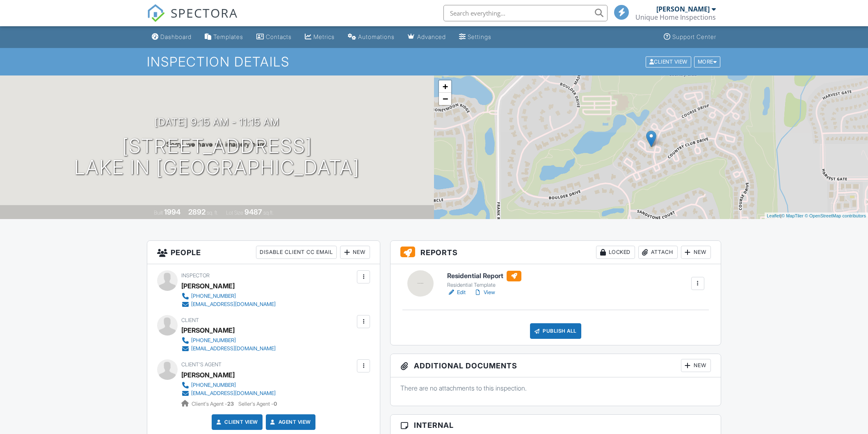 This screenshot has height=434, width=868. What do you see at coordinates (171, 37) in the screenshot?
I see `a: Dashboard` at bounding box center [171, 37].